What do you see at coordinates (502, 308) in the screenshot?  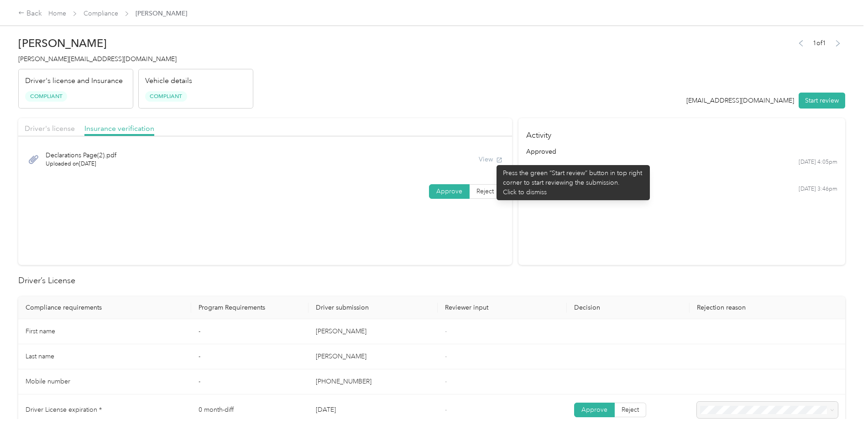 I see `th: Reviewer input` at bounding box center [502, 308].